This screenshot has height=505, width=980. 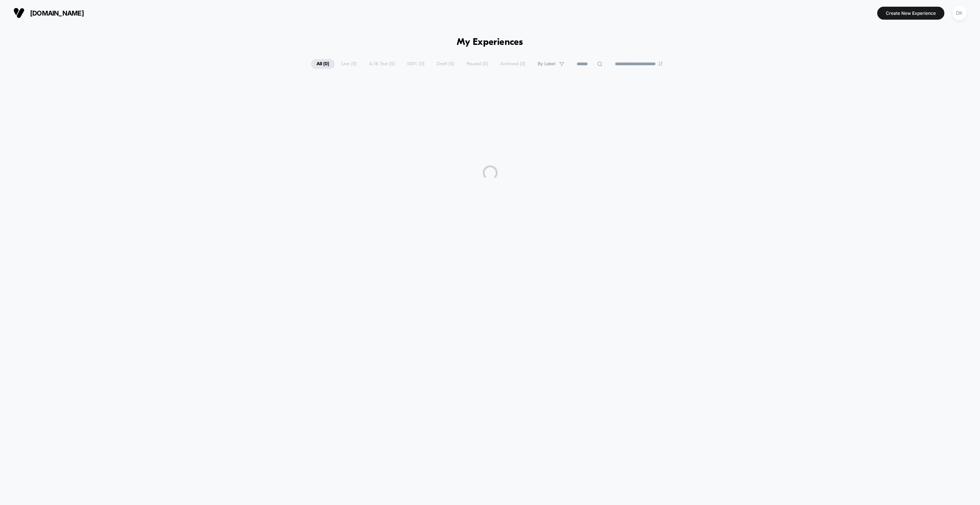 I want to click on button: Create New Experience, so click(x=911, y=13).